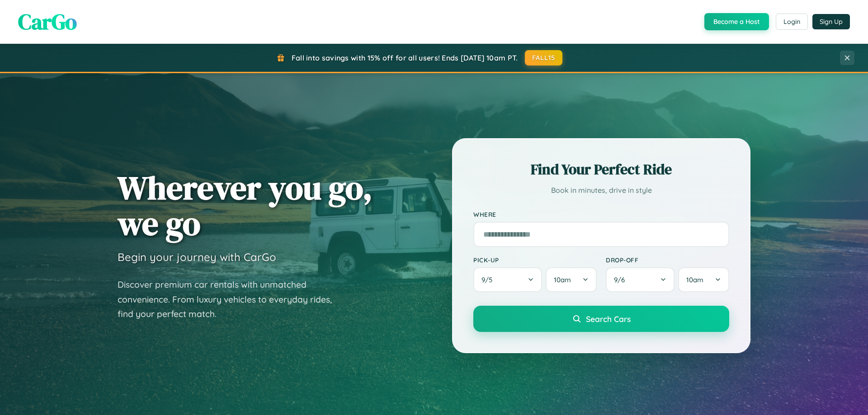 Image resolution: width=868 pixels, height=415 pixels. What do you see at coordinates (831, 22) in the screenshot?
I see `button: Sign Up` at bounding box center [831, 22].